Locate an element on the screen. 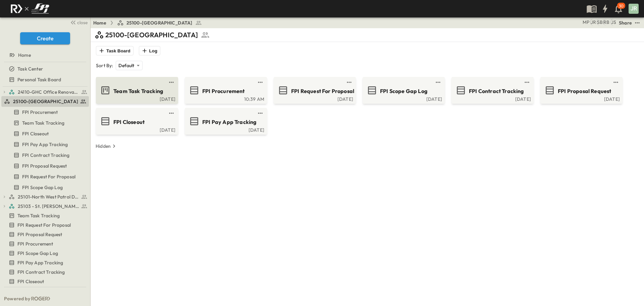 This screenshot has width=644, height=306. button: close is located at coordinates (78, 22).